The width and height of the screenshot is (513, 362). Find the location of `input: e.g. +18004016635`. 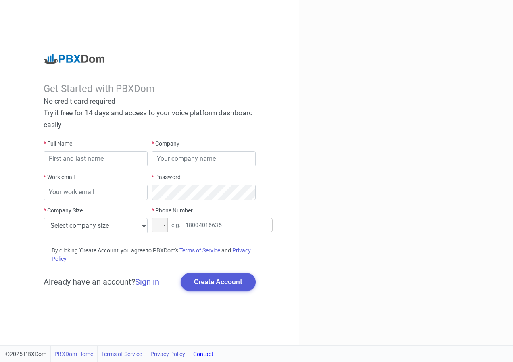

input: e.g. +18004016635 is located at coordinates (212, 225).